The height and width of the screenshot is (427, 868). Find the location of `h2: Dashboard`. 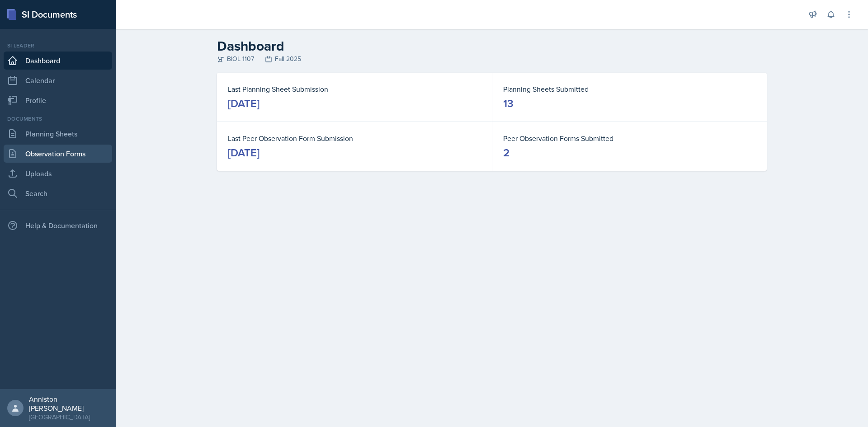

h2: Dashboard is located at coordinates (492, 46).